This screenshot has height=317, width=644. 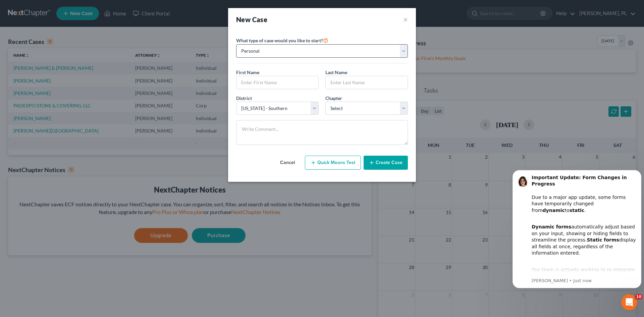 I want to click on span: Chapter, so click(x=334, y=98).